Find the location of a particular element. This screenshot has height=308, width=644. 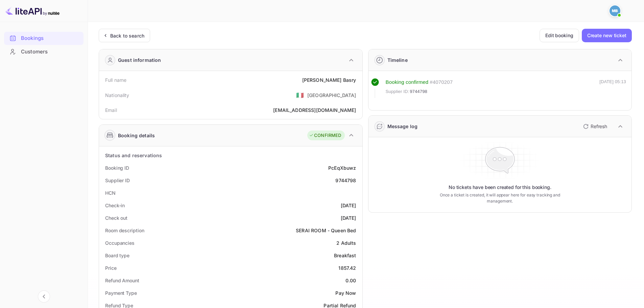

button: Edit booking is located at coordinates (559, 35).